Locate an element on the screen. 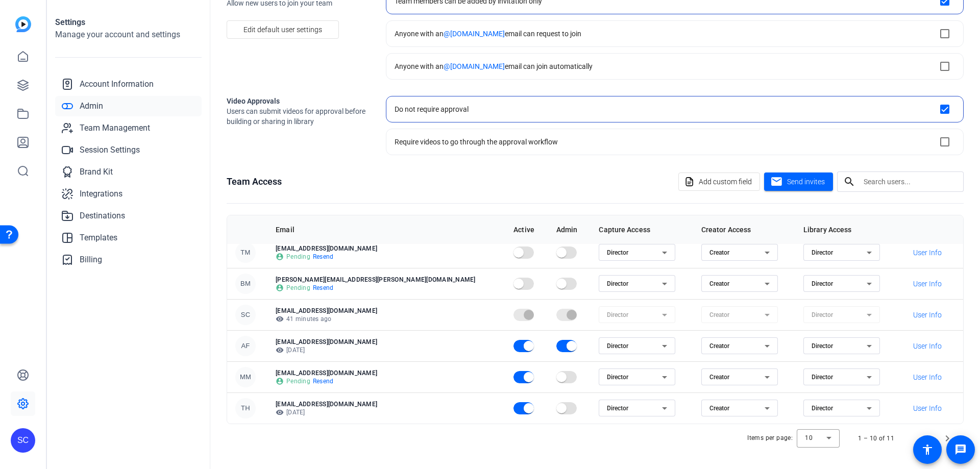 The width and height of the screenshot is (980, 469). th: Capture Access is located at coordinates (641, 229).